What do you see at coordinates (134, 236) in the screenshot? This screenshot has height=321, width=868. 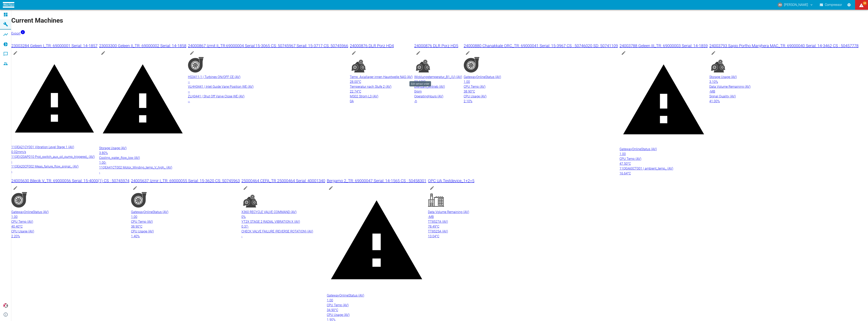 I see `span: 1.40` at bounding box center [134, 236].